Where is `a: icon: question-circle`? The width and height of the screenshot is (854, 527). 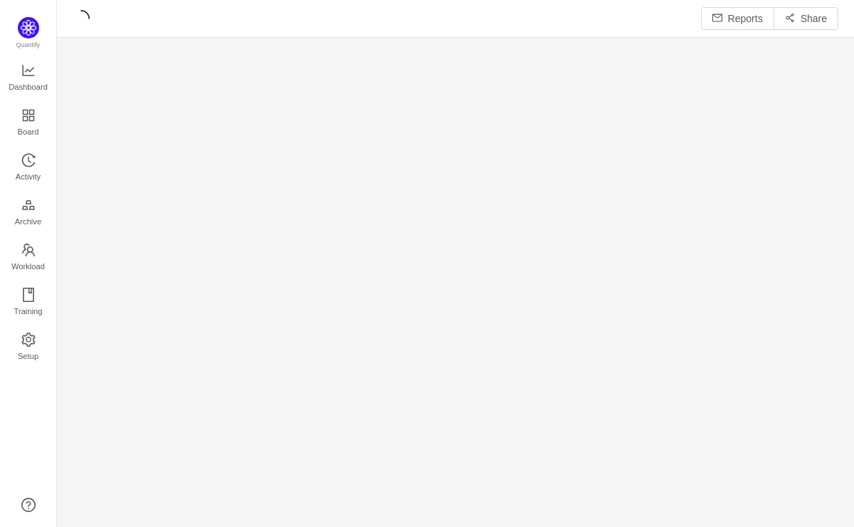
a: icon: question-circle is located at coordinates (28, 505).